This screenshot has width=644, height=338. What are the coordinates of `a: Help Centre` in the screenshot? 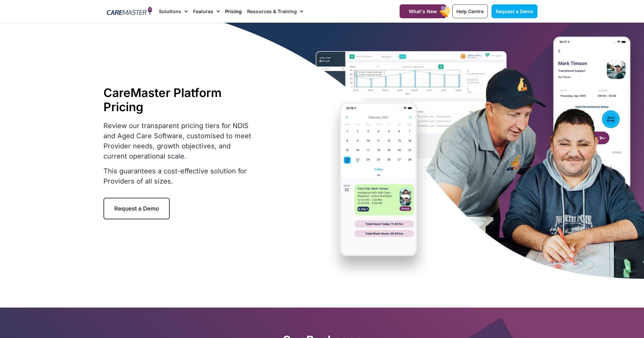 It's located at (470, 11).